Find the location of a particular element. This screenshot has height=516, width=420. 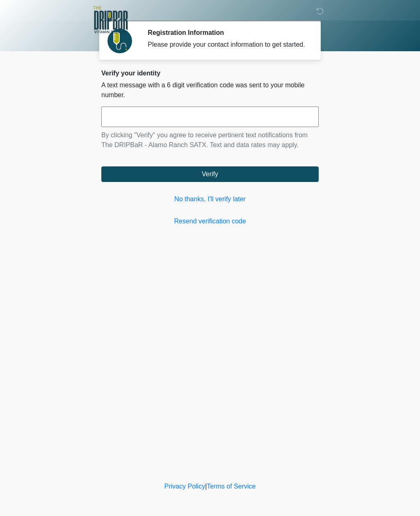

img: Agent Avatar is located at coordinates (120, 41).